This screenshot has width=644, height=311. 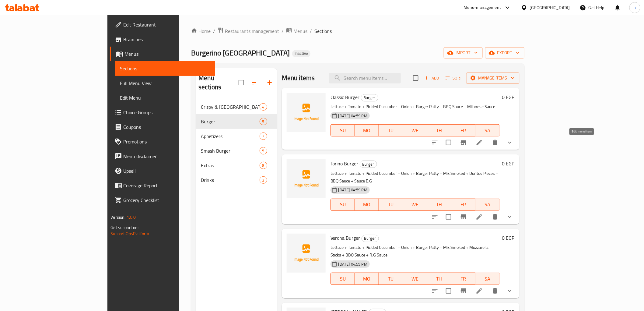 I want to click on input: search, so click(x=365, y=78).